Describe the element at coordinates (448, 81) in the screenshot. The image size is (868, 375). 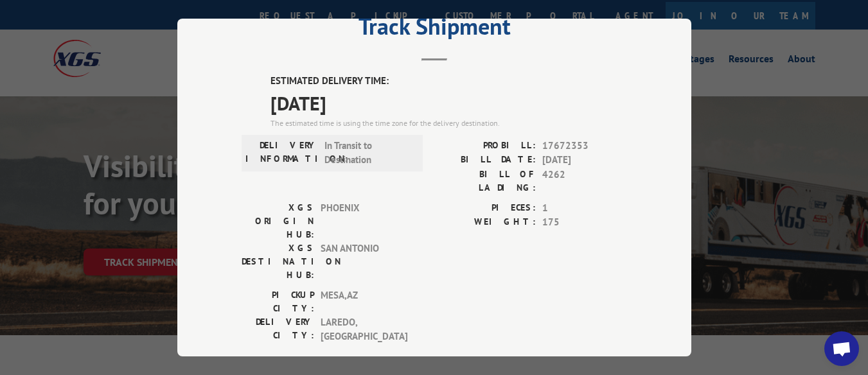
I see `label: ESTIMATED DELIVERY TIME:` at that location.